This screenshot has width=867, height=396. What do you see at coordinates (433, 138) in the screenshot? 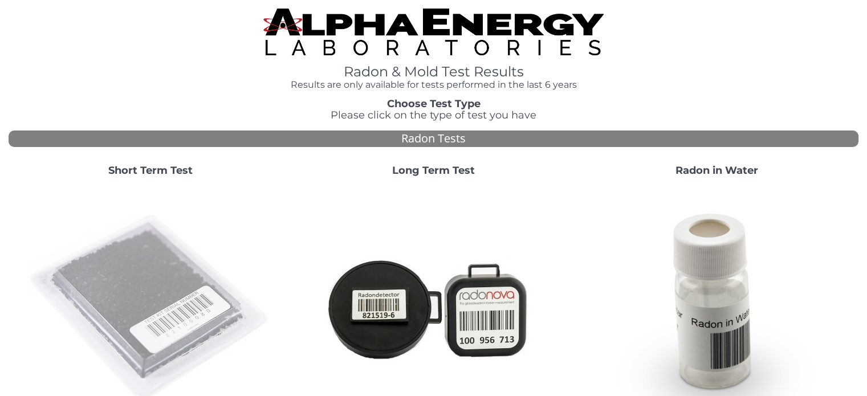
I see `div: Radon Tests` at bounding box center [433, 138].